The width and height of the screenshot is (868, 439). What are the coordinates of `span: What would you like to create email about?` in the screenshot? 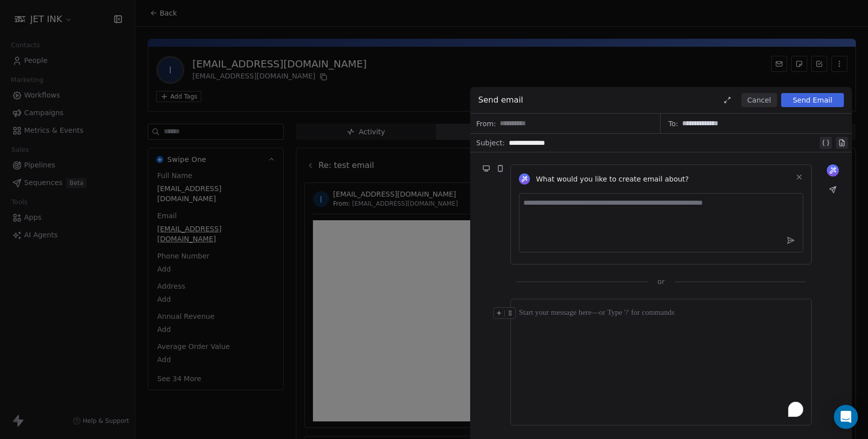 It's located at (612, 179).